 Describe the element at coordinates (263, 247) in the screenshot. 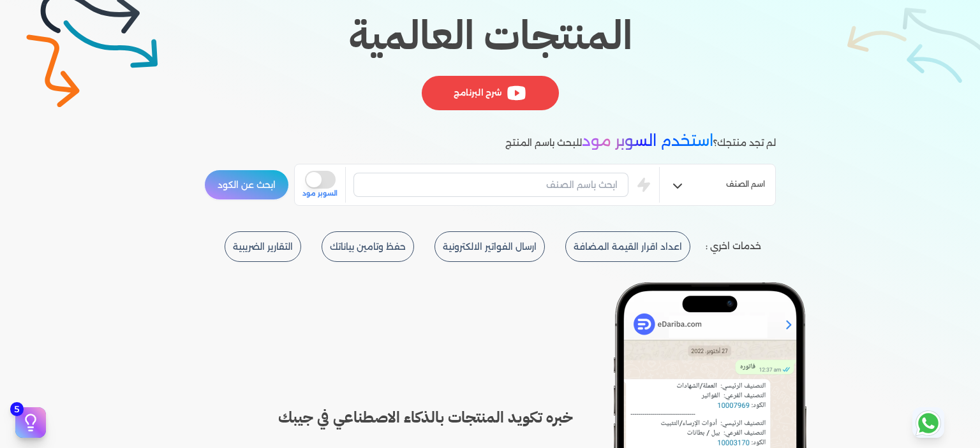

I see `button: التقارير الضريبية` at that location.